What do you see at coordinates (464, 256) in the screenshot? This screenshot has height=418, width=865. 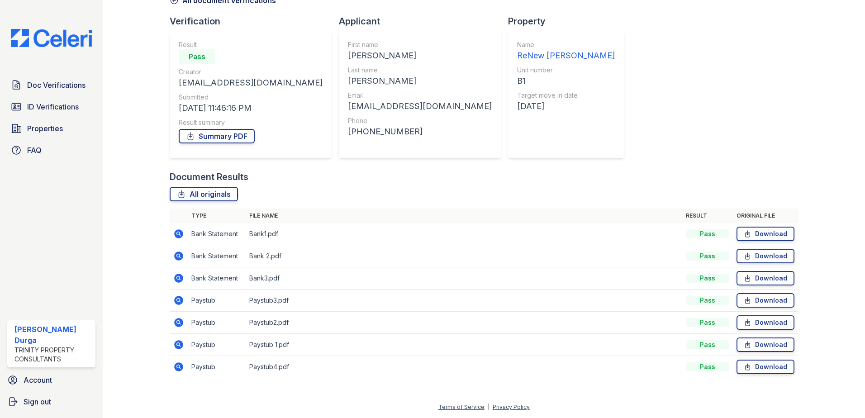 I see `td: Bank 2.pdf` at bounding box center [464, 256].